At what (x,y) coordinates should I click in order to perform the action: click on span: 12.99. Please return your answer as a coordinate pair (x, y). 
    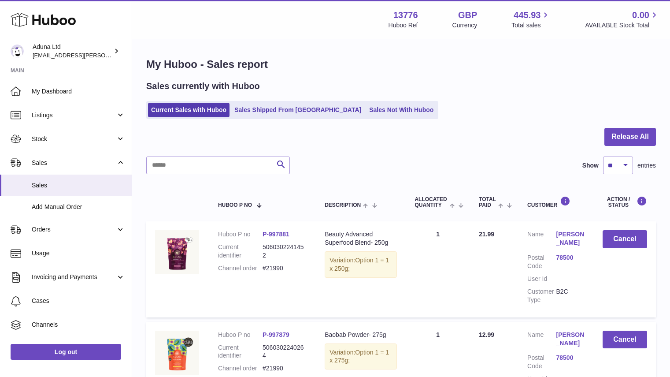
    Looking at the image, I should click on (486, 334).